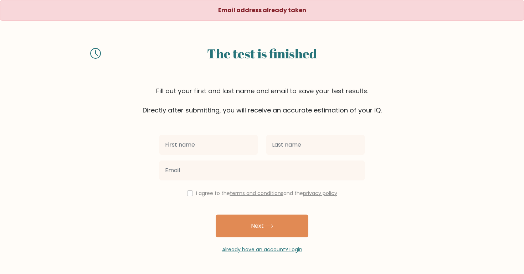 The height and width of the screenshot is (274, 524). What do you see at coordinates (320, 193) in the screenshot?
I see `a: privacy policy` at bounding box center [320, 193].